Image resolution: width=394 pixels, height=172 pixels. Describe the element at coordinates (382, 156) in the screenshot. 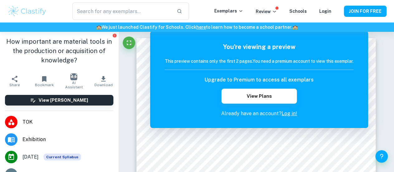

I see `button: Help and Feedback` at that location.